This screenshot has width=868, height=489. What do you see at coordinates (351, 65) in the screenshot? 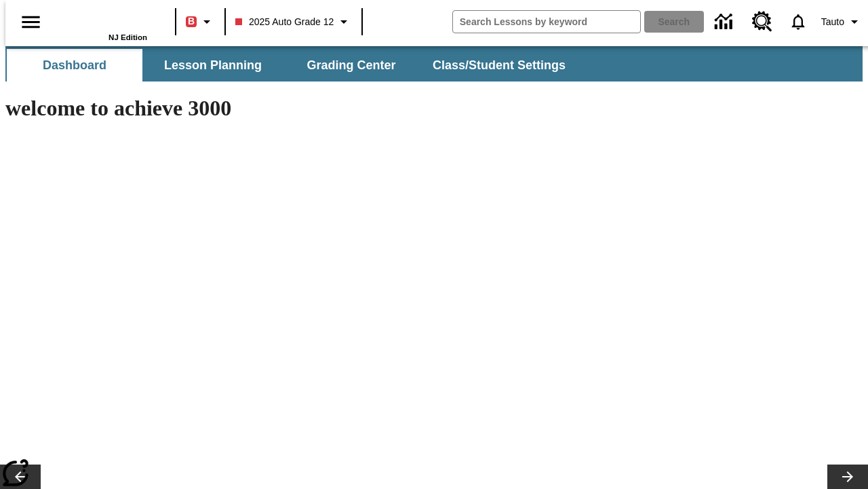
I see `button: Grading Center` at bounding box center [351, 65].